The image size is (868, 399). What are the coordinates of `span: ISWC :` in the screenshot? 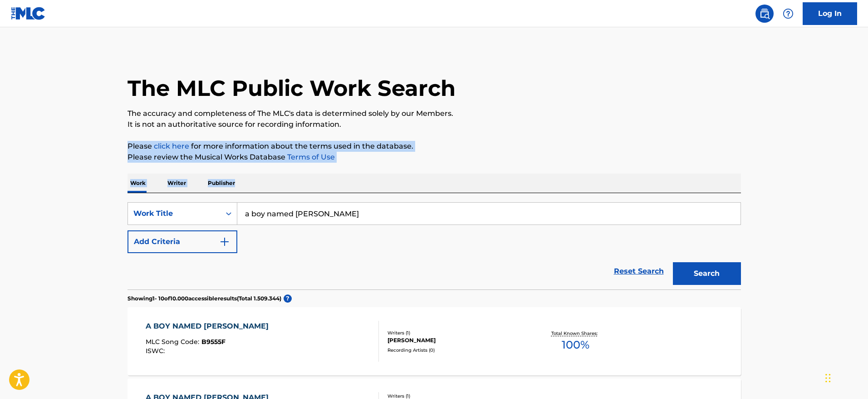 It's located at (156, 350).